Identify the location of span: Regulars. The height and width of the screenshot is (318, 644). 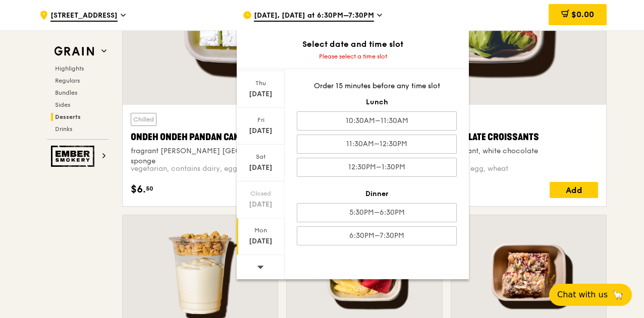
(67, 80).